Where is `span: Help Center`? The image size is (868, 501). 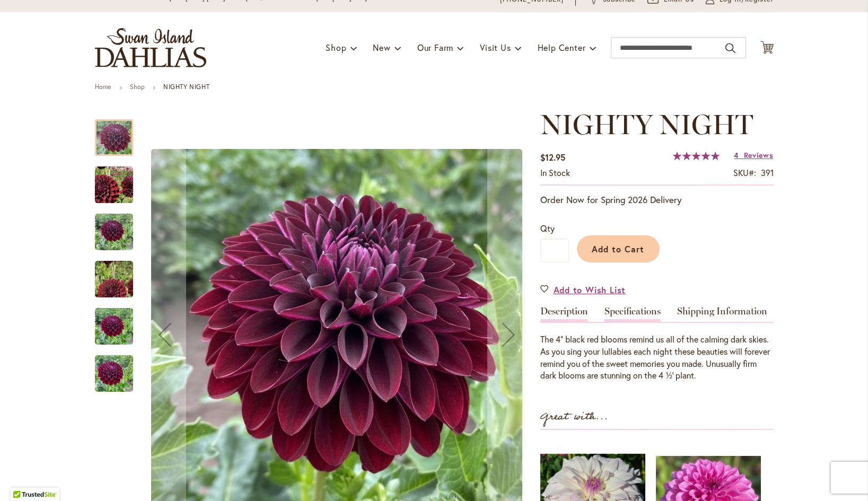 span: Help Center is located at coordinates (562, 47).